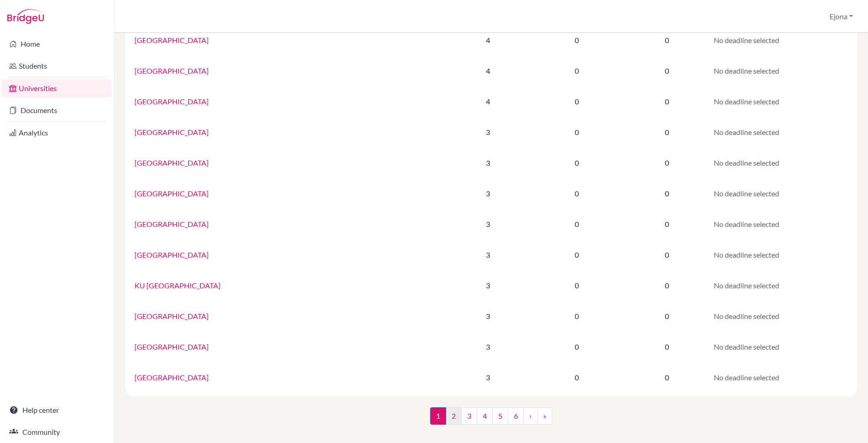 Image resolution: width=868 pixels, height=443 pixels. Describe the element at coordinates (468, 416) in the screenshot. I see `a: 3` at that location.